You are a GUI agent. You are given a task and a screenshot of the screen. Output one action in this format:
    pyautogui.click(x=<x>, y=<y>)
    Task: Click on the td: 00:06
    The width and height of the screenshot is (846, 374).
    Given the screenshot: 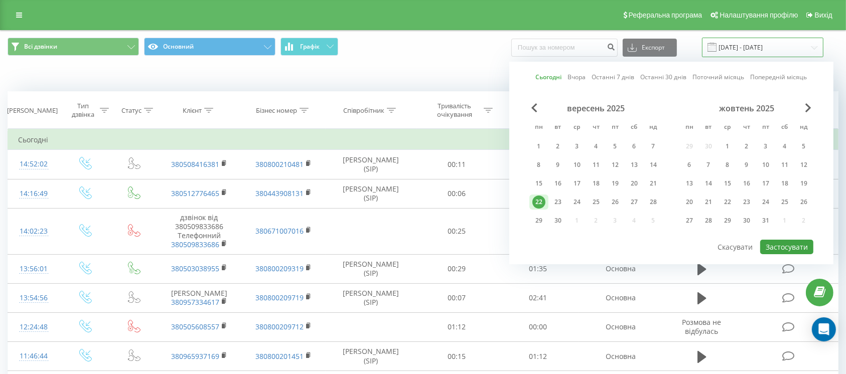 What is the action you would take?
    pyautogui.click(x=457, y=194)
    